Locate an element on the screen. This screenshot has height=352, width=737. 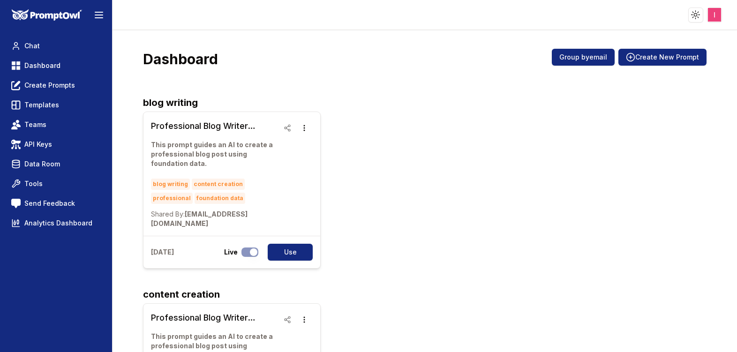
a: Analytics Dashboard is located at coordinates (56, 223).